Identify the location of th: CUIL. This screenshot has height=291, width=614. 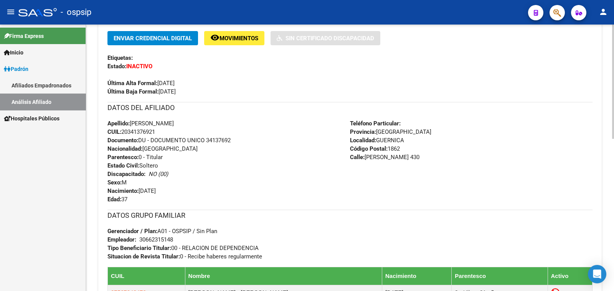
(147, 276).